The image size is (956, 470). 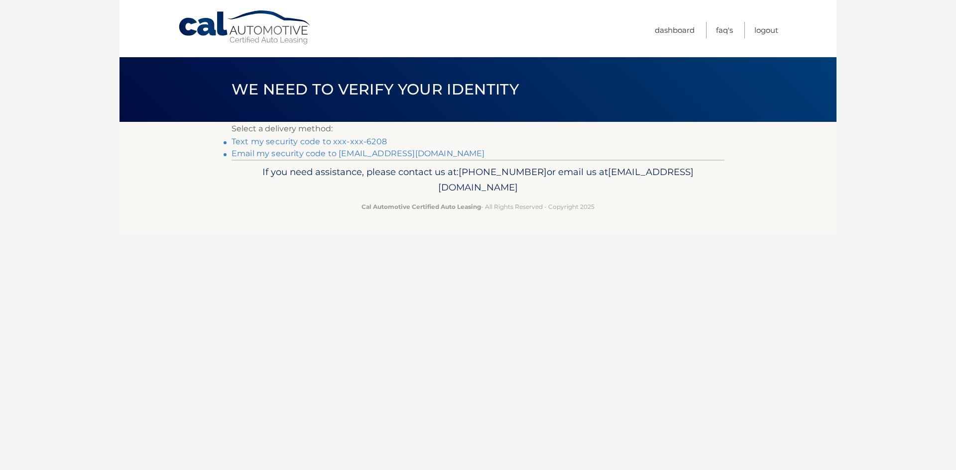 I want to click on a: Logout, so click(x=766, y=30).